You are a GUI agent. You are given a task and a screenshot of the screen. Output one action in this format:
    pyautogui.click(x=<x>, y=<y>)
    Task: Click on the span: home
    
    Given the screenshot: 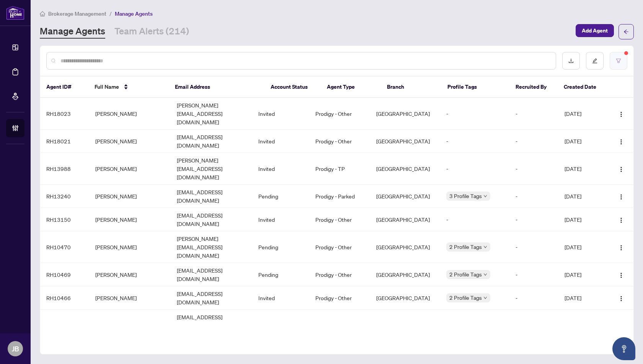 What is the action you would take?
    pyautogui.click(x=43, y=14)
    